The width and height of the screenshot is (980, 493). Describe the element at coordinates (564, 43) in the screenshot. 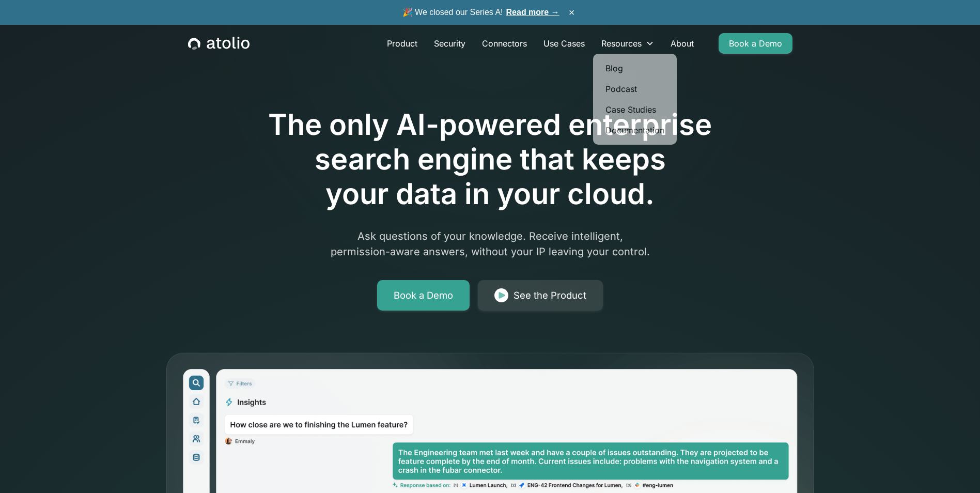

I see `a: Use Cases` at that location.